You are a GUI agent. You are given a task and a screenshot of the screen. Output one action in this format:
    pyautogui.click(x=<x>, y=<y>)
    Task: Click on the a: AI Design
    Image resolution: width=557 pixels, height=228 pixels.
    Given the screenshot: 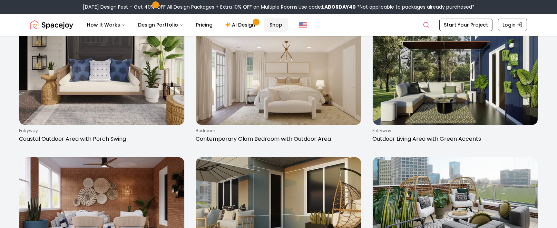 What is the action you would take?
    pyautogui.click(x=241, y=25)
    